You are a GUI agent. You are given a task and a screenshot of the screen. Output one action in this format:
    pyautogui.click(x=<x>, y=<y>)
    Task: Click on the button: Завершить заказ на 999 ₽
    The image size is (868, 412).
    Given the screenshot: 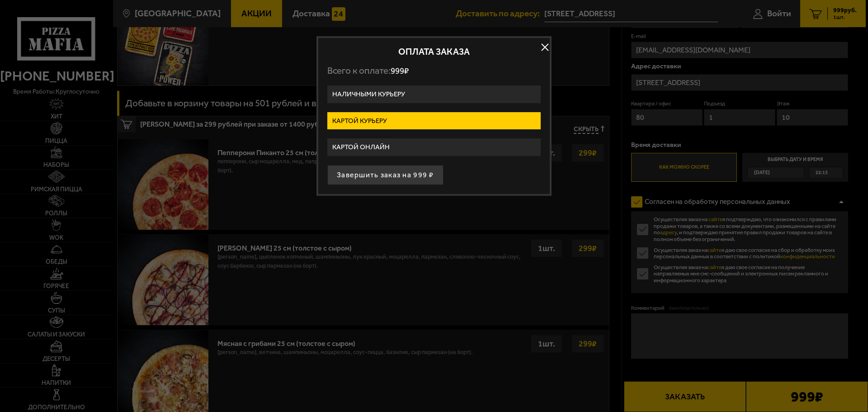 What is the action you would take?
    pyautogui.click(x=385, y=175)
    